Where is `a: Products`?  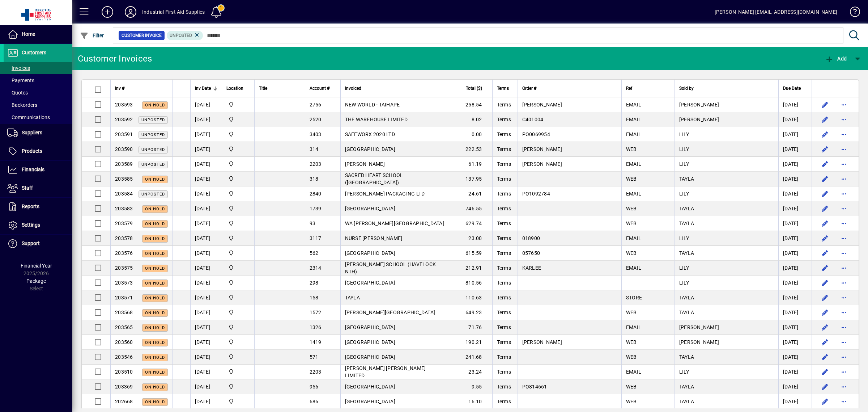 a: Products is located at coordinates (38, 152).